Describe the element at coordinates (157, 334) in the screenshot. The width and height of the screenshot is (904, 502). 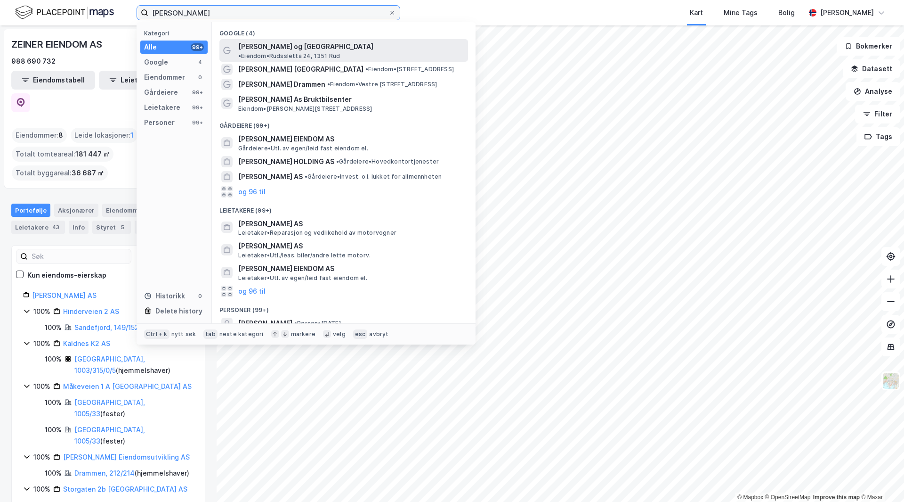
I see `div: Ctrl + k` at that location.